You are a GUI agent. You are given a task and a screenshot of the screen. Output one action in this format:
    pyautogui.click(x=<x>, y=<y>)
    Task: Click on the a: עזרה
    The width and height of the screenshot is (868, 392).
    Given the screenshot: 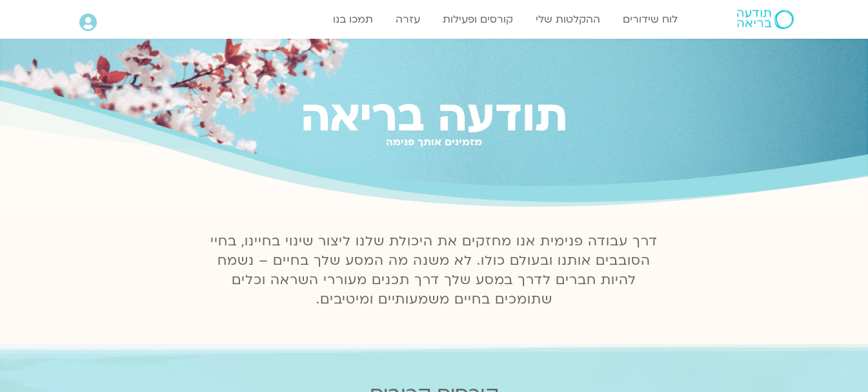 What is the action you would take?
    pyautogui.click(x=408, y=19)
    